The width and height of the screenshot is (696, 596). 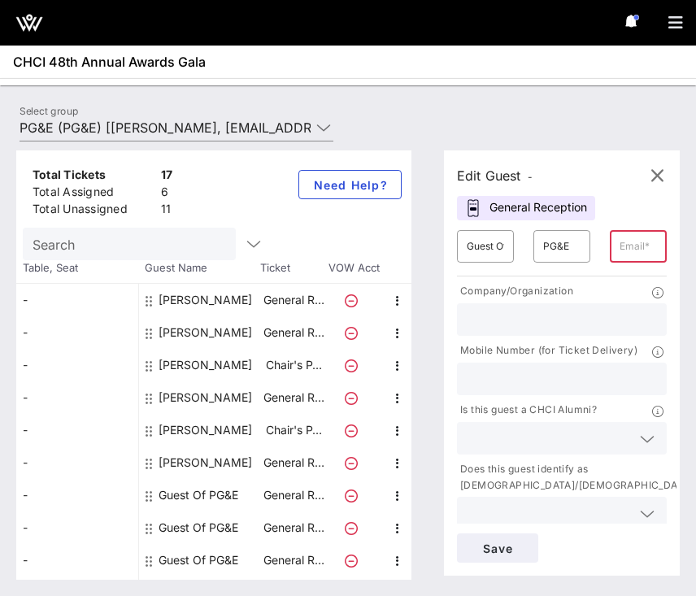 I want to click on input: Email*, so click(x=639, y=246).